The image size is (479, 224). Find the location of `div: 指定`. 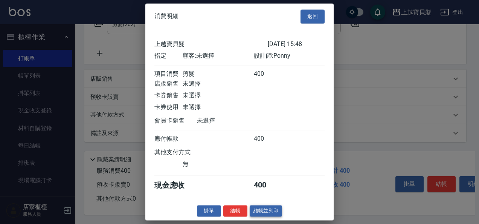

div: 指定 is located at coordinates (168, 56).